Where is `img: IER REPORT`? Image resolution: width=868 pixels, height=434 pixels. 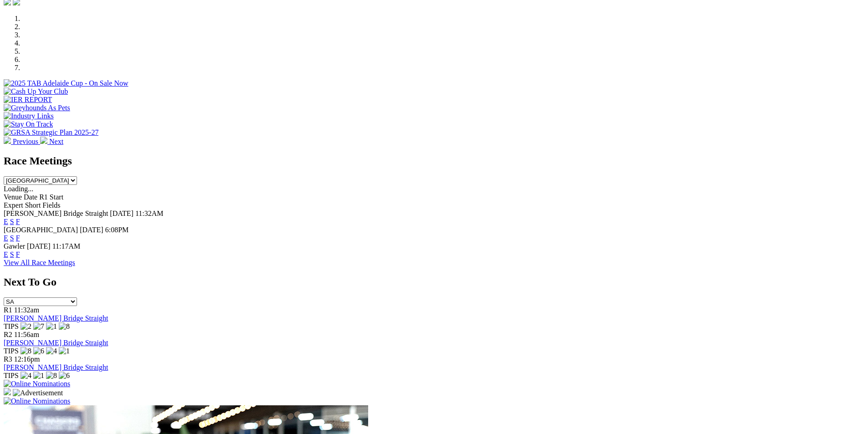
img: IER REPORT is located at coordinates (28, 100).